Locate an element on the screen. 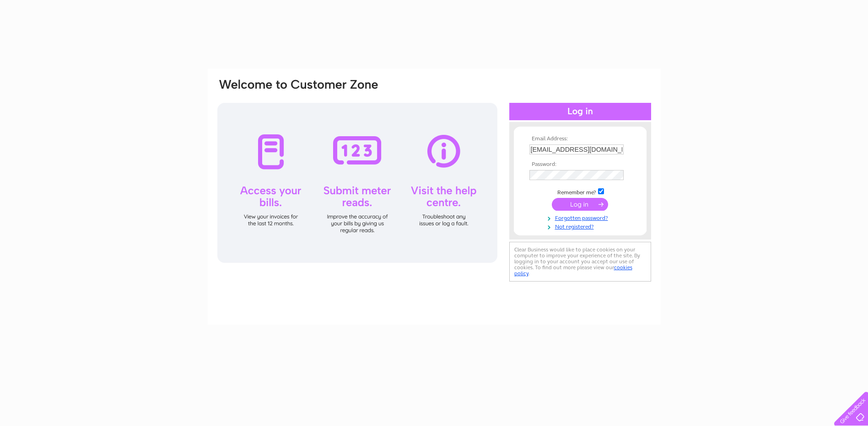 The image size is (868, 426). td: Remember me? is located at coordinates (580, 191).